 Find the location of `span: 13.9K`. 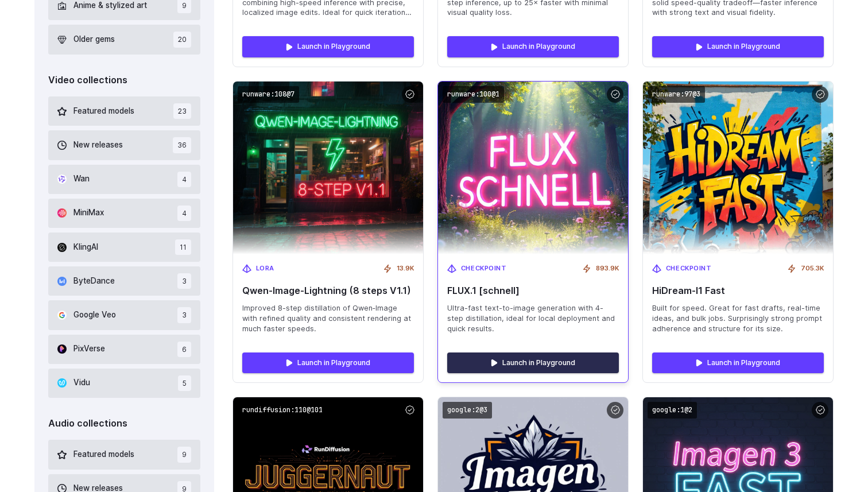

span: 13.9K is located at coordinates (405, 269).